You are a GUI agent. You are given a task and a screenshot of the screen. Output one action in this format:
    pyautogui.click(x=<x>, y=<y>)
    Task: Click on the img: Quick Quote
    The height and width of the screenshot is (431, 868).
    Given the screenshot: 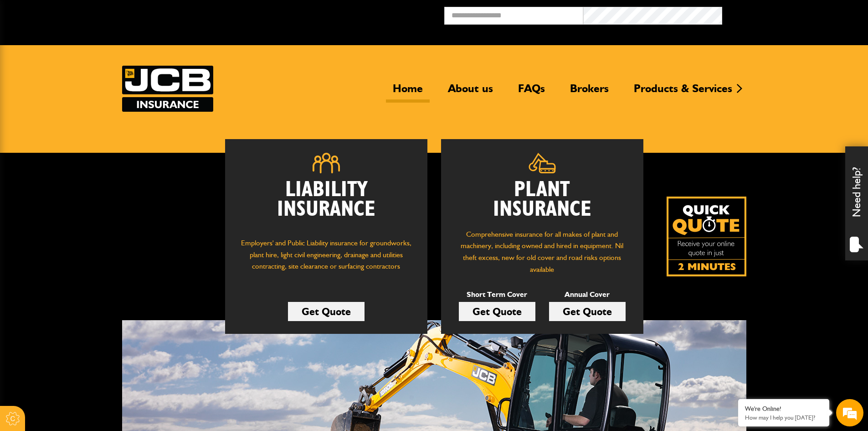 What is the action you would take?
    pyautogui.click(x=706, y=236)
    